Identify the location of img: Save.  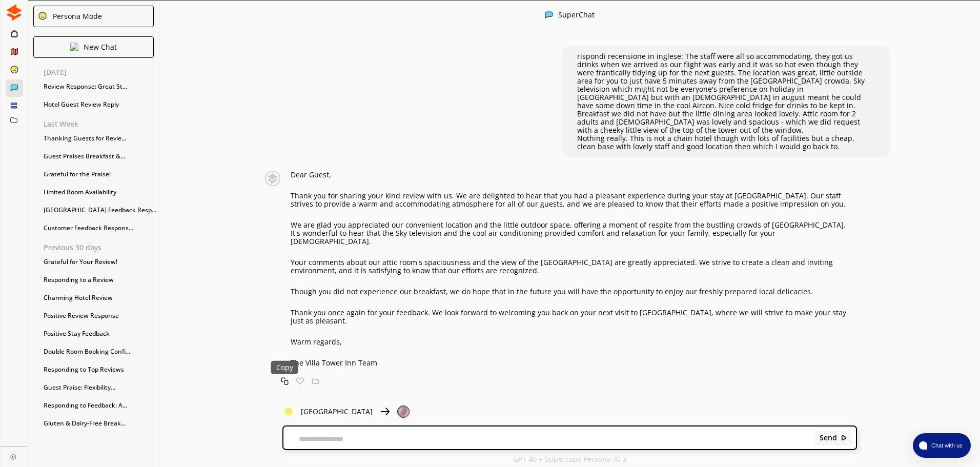
(316, 381).